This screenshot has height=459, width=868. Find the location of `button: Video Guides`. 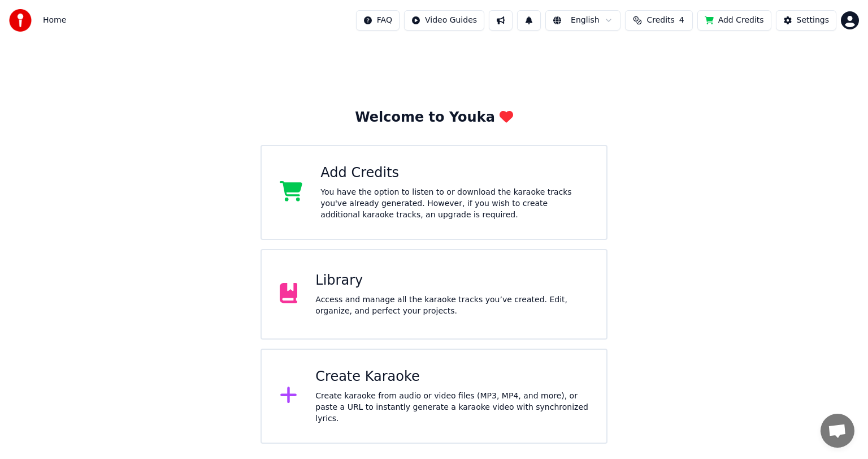

button: Video Guides is located at coordinates (445, 20).